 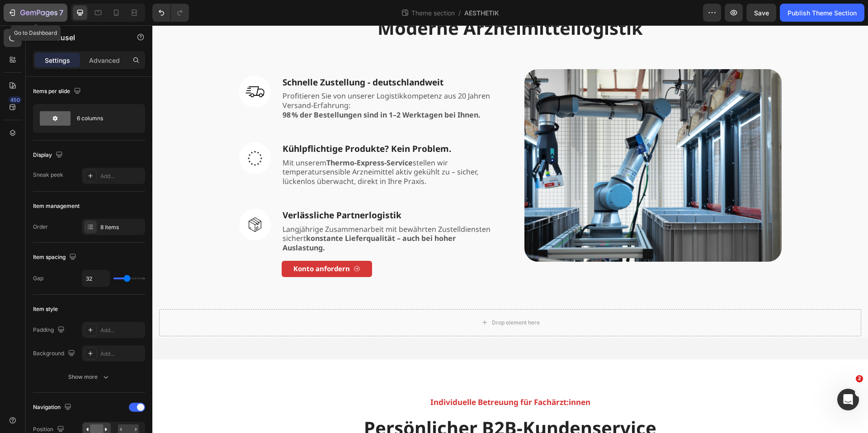 What do you see at coordinates (89, 378) in the screenshot?
I see `button: Show more` at bounding box center [89, 378].